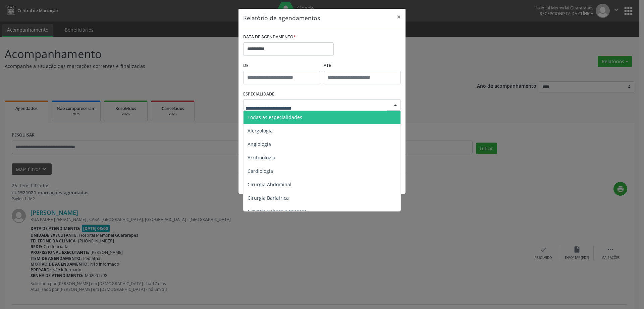  Describe the element at coordinates (269, 37) in the screenshot. I see `label: DATA DE AGENDAMENTO` at that location.